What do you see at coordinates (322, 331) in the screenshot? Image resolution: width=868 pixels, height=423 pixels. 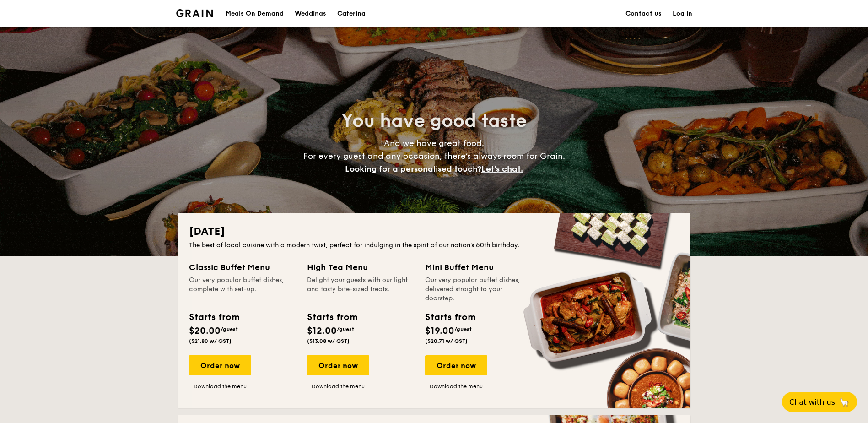 I see `span: $12.00` at bounding box center [322, 331].